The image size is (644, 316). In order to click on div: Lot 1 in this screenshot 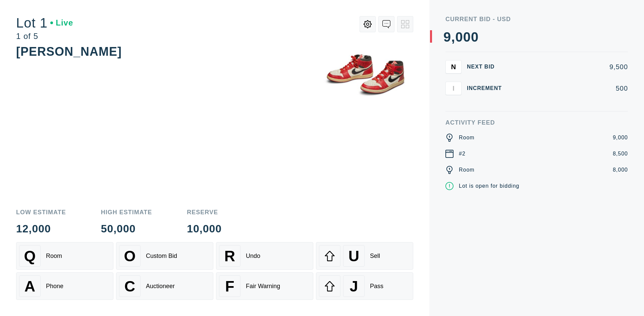, I will do `click(45, 23)`.